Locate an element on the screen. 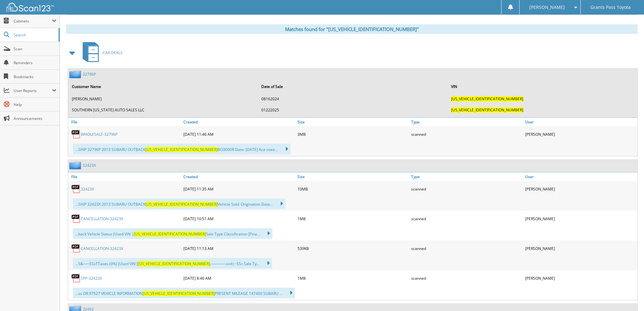  div: ...S&—~SSsTTaxes (0%) [Used VIN [ ,————s«d|~SS« Sale Ty... is located at coordinates (172, 263).